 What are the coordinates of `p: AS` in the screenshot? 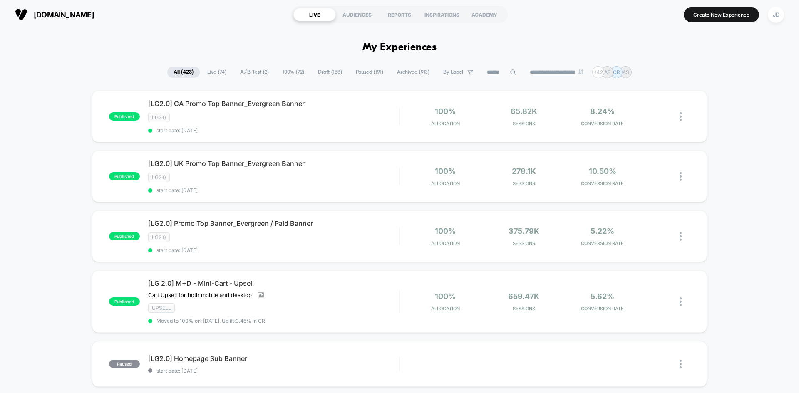 It's located at (626, 72).